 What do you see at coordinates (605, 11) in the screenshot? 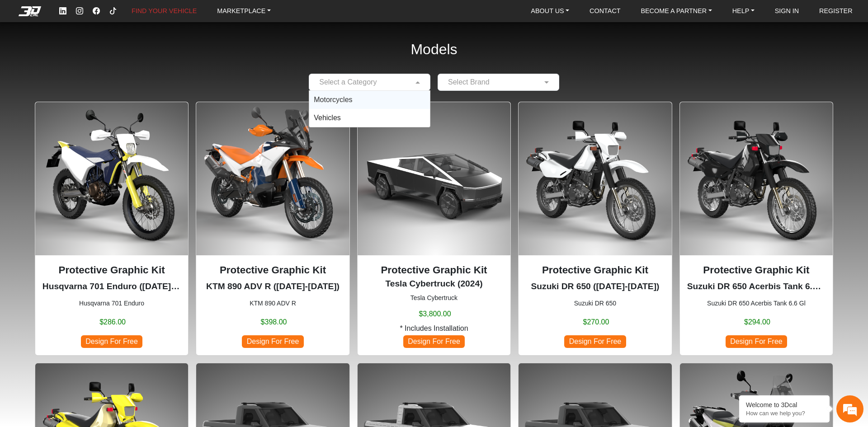
I see `a: CONTACT` at bounding box center [605, 11].